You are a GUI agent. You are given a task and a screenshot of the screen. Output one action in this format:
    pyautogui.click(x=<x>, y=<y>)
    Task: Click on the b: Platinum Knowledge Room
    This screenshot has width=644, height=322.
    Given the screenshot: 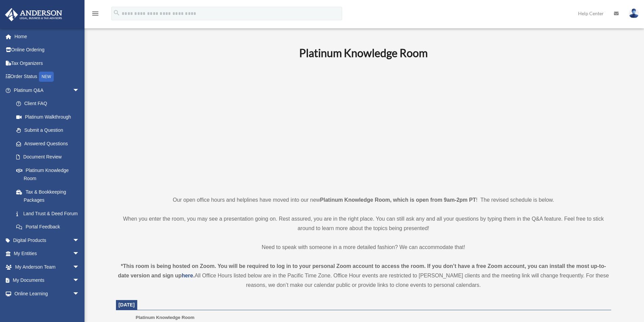 What is the action you would take?
    pyautogui.click(x=364, y=53)
    